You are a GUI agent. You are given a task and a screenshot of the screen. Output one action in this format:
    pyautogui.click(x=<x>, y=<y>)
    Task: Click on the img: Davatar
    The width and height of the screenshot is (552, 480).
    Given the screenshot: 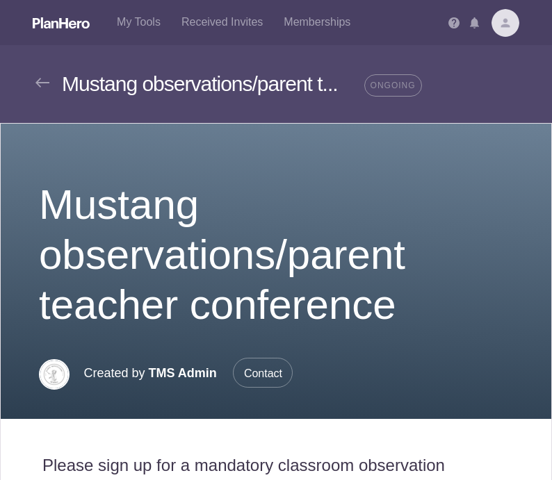 What is the action you would take?
    pyautogui.click(x=505, y=23)
    